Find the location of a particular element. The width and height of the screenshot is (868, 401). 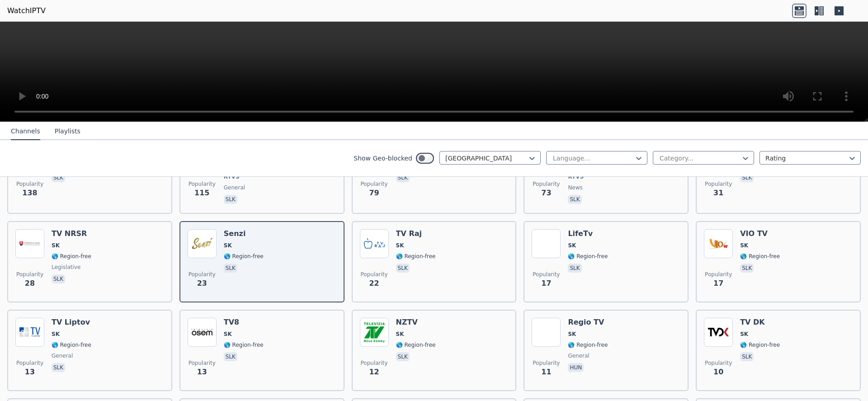

img: VIO TV is located at coordinates (719, 243).